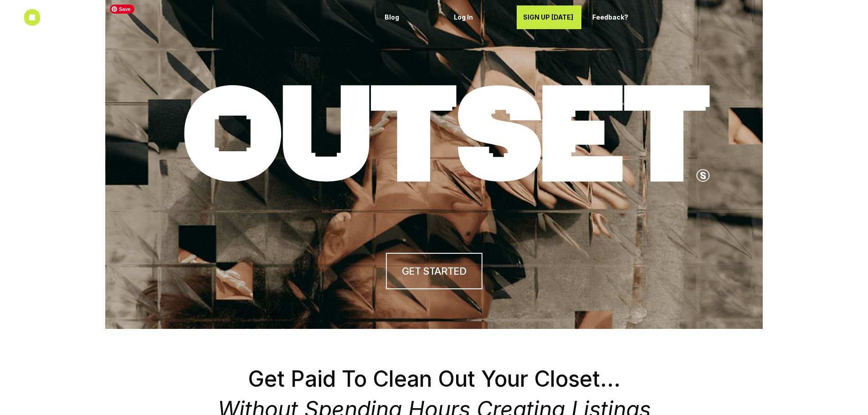 The height and width of the screenshot is (415, 868). What do you see at coordinates (411, 17) in the screenshot?
I see `p: Blog` at bounding box center [411, 17].